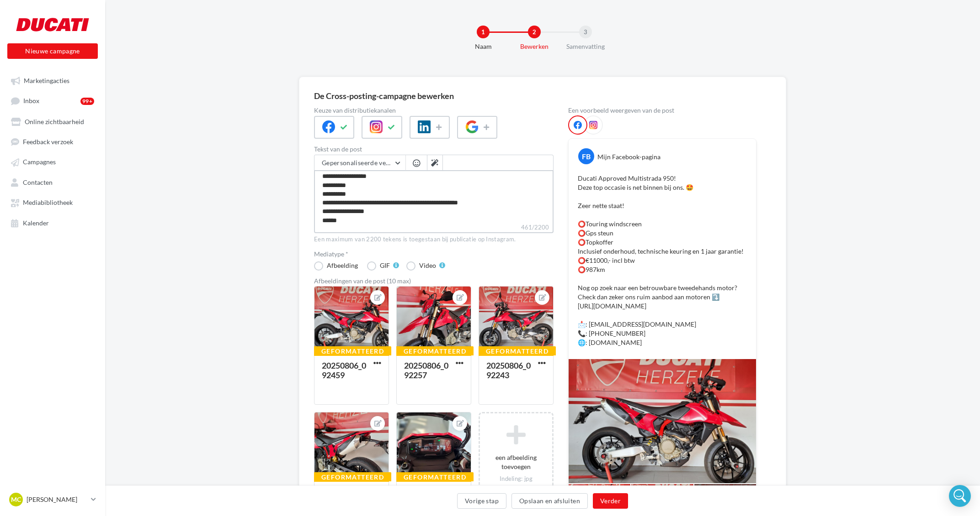  I want to click on a: Kalender, so click(53, 223).